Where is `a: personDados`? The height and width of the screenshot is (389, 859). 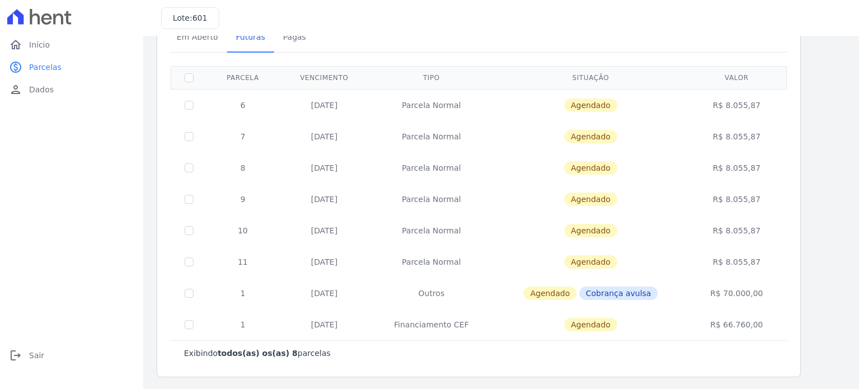
a: personDados is located at coordinates (72, 89).